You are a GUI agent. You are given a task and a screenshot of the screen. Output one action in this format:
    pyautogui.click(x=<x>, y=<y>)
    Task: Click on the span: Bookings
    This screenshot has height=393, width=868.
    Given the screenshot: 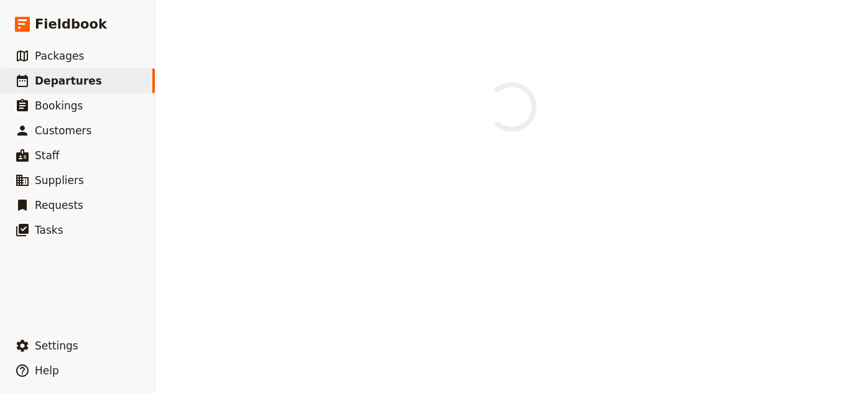 What is the action you would take?
    pyautogui.click(x=59, y=105)
    